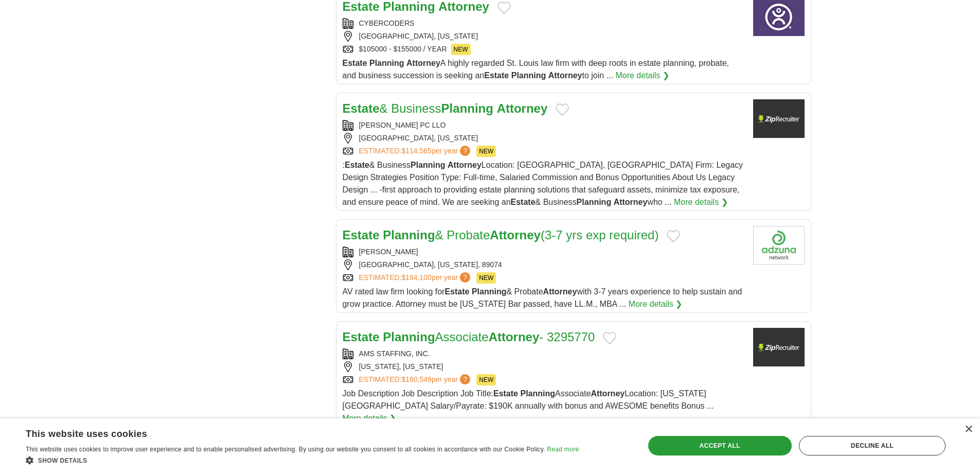 The width and height of the screenshot is (980, 473). Describe the element at coordinates (387, 23) in the screenshot. I see `a: CYBERCODERS` at that location.